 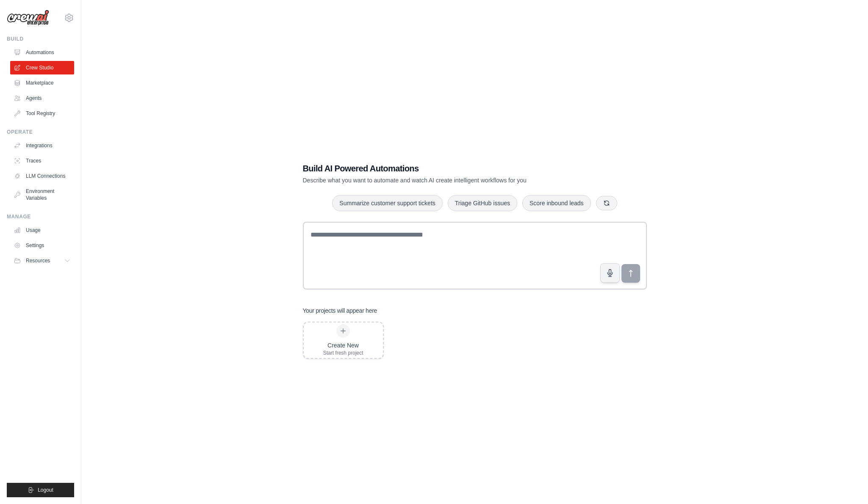 What do you see at coordinates (42, 67) in the screenshot?
I see `a: Crew Studio` at bounding box center [42, 67].